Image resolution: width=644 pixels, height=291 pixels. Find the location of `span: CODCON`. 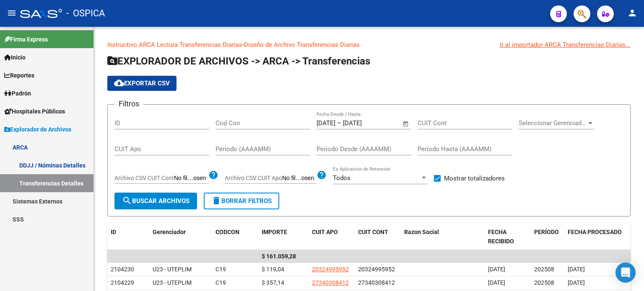

span: CODCON is located at coordinates (227, 232).